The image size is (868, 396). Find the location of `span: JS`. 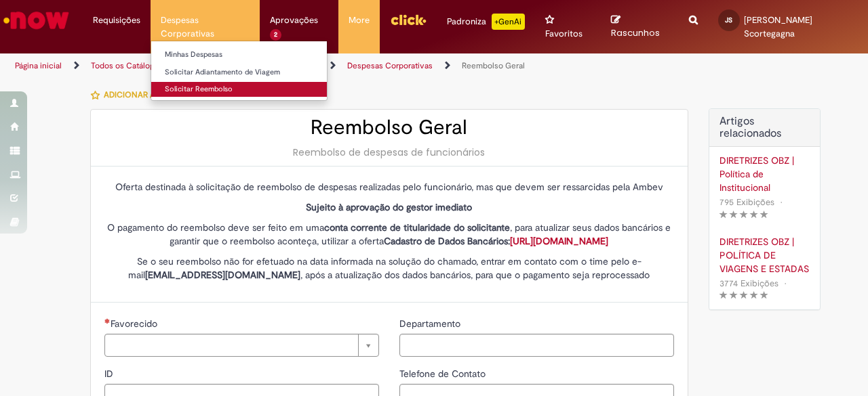

span: JS is located at coordinates (727, 20).